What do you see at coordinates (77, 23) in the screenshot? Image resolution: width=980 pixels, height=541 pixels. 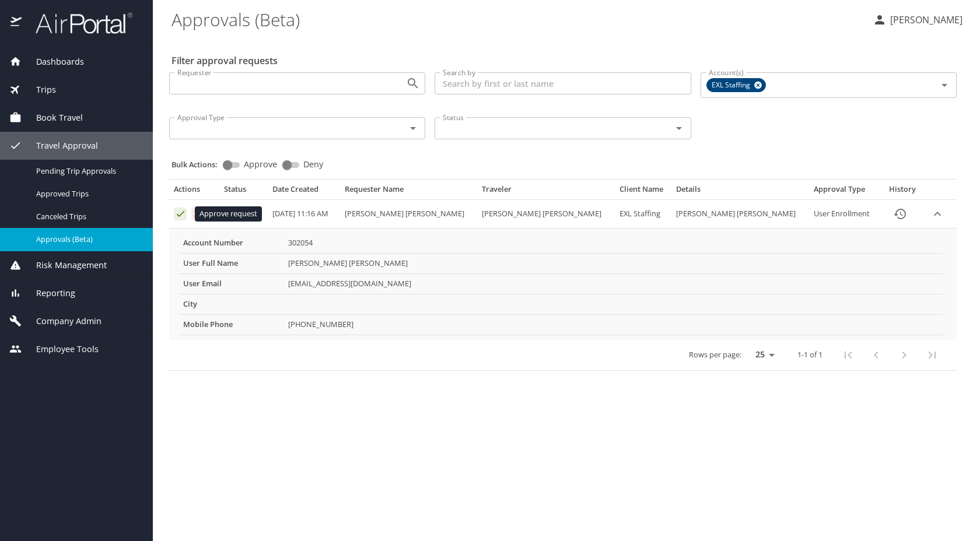 I see `img: airportal-logo.png` at bounding box center [77, 23].